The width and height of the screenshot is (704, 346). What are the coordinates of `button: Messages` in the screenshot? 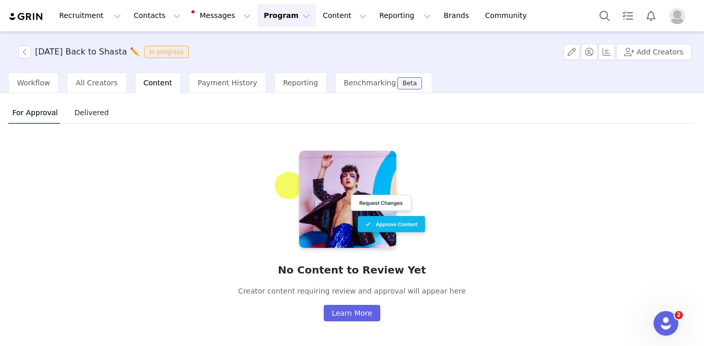 It's located at (222, 15).